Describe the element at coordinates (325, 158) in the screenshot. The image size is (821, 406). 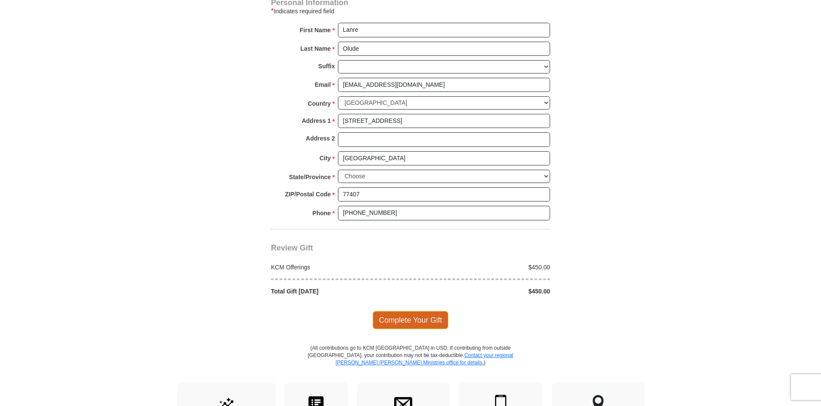
I see `strong: City` at that location.